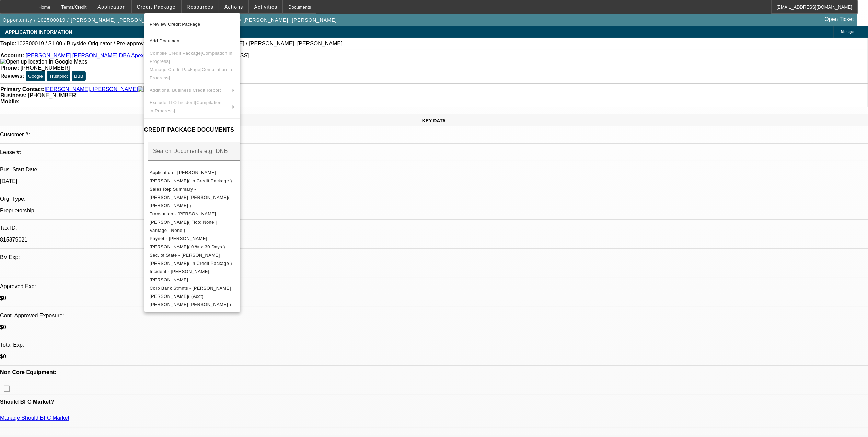 The image size is (868, 437). What do you see at coordinates (192, 222) in the screenshot?
I see `button: Transunion - Bob, Jeff( Fico: None | Vantage : None )` at bounding box center [192, 222].